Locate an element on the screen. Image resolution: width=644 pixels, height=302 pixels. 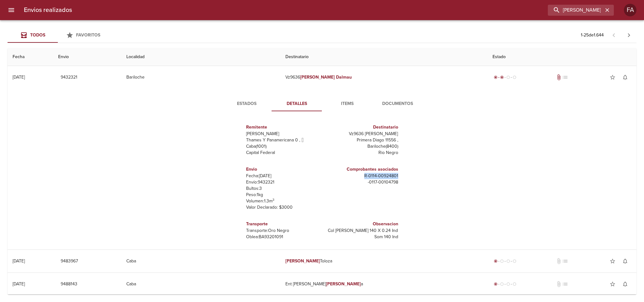
p: 1 - 25 de 1.644 is located at coordinates (592, 35).